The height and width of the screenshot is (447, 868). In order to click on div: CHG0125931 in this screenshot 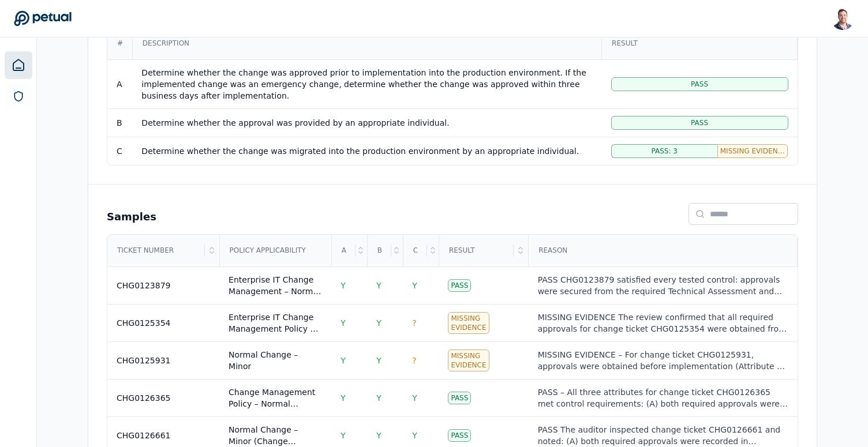, I will do `click(143, 360)`.